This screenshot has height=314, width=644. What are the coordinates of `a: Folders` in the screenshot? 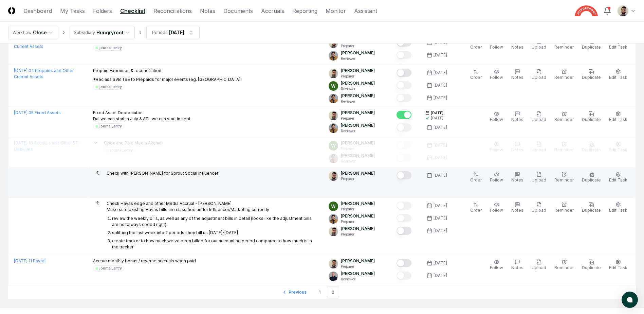 It's located at (103, 11).